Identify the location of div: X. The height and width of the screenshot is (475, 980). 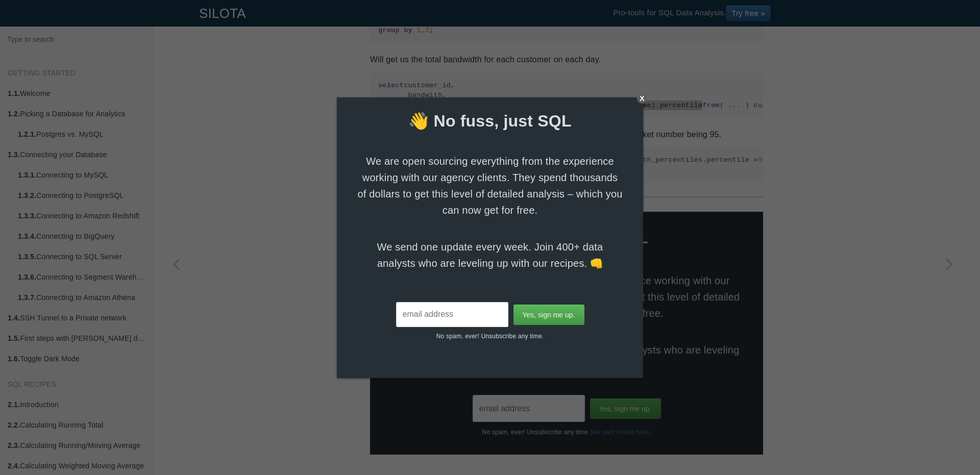
(642, 99).